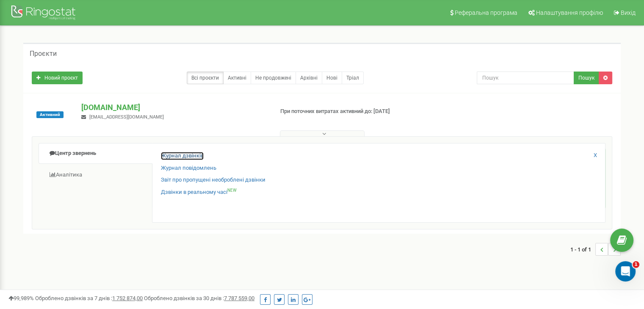 The width and height of the screenshot is (644, 309). What do you see at coordinates (582, 249) in the screenshot?
I see `span: 1 - 1 of 1` at bounding box center [582, 249].